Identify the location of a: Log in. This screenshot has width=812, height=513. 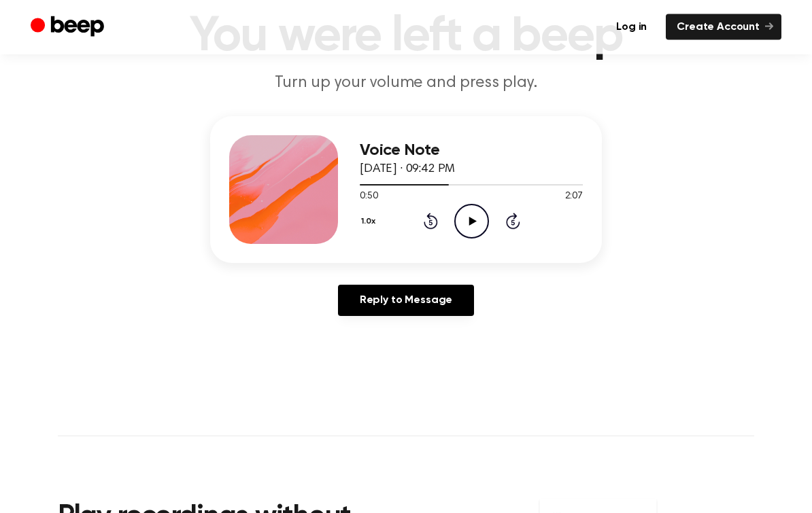
(631, 27).